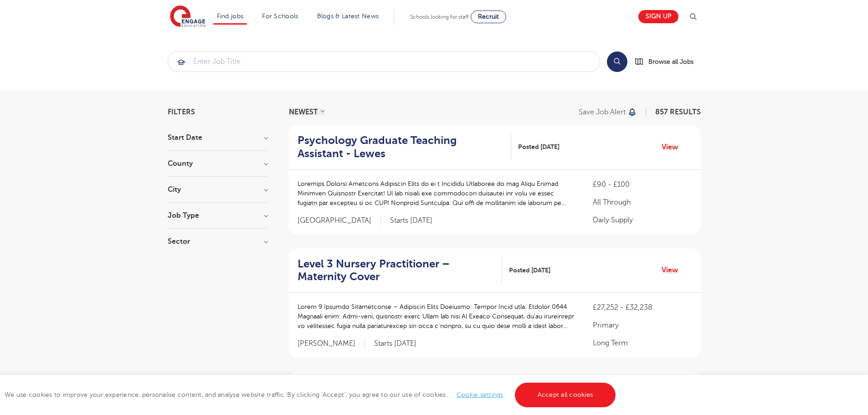  What do you see at coordinates (348, 16) in the screenshot?
I see `a: Blogs & Latest News` at bounding box center [348, 16].